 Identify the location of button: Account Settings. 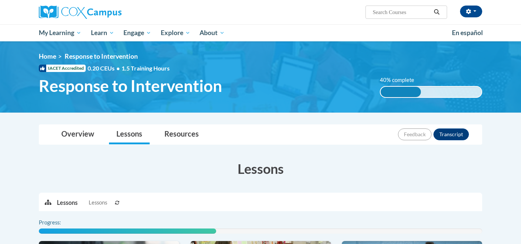
(471, 11).